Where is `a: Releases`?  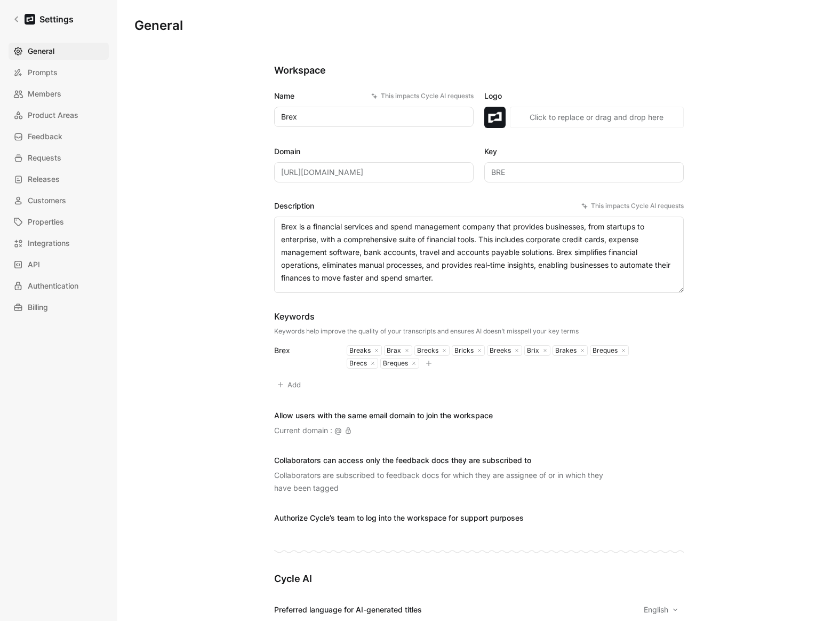
a: Releases is located at coordinates (59, 179).